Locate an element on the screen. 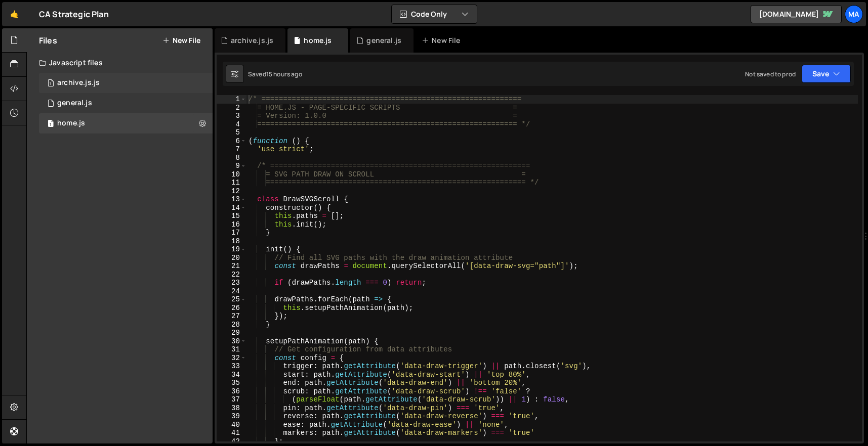 The image size is (868, 446). div: 9 is located at coordinates (231, 166).